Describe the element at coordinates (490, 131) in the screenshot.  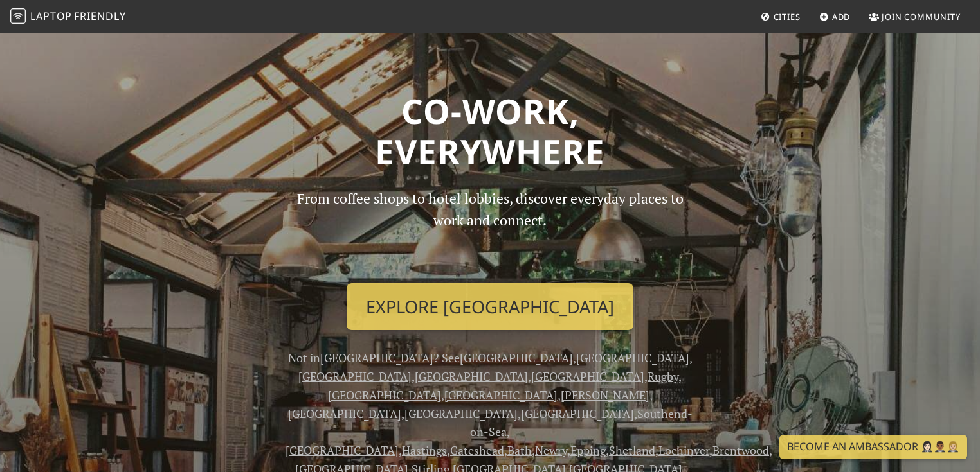
I see `h1: Co-work, Everywhere` at that location.